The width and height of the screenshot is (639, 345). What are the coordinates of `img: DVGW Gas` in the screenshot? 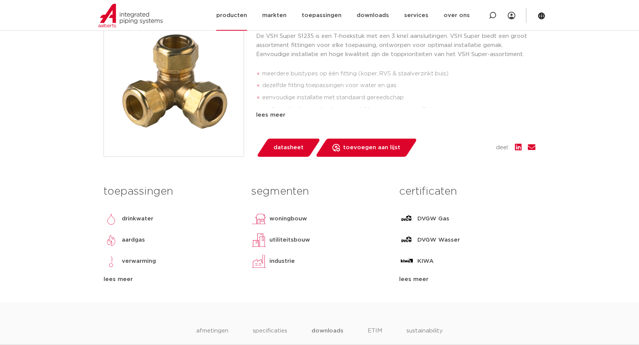 It's located at (407, 219).